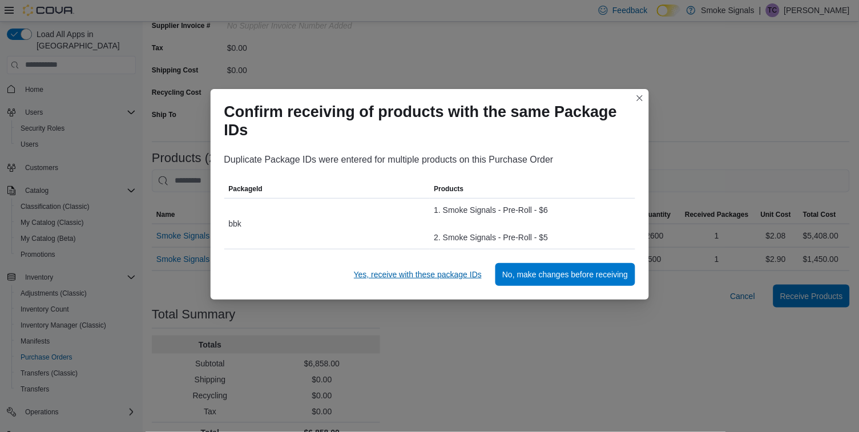 The width and height of the screenshot is (859, 432). What do you see at coordinates (640, 98) in the screenshot?
I see `button: Closes this modal window` at bounding box center [640, 98].